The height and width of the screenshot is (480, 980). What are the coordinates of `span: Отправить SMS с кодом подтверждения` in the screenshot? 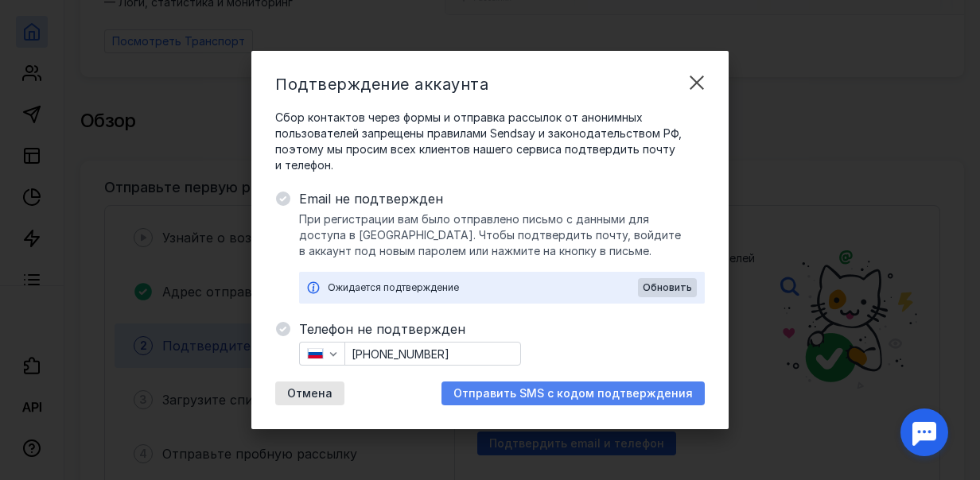 It's located at (573, 394).